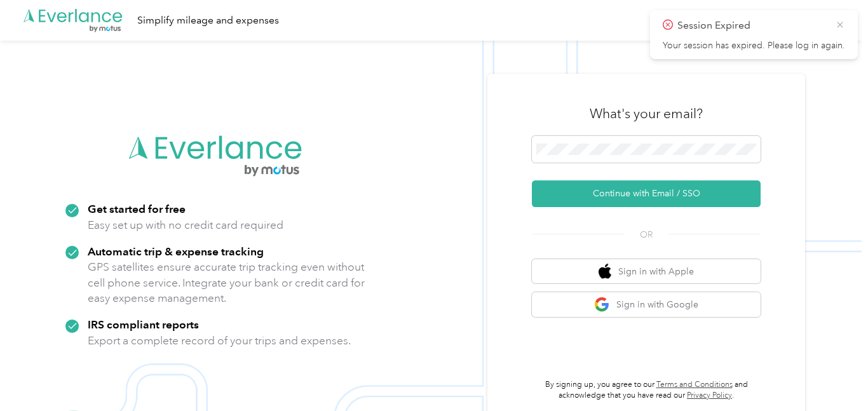 This screenshot has width=868, height=411. I want to click on p: Session Expired, so click(752, 25).